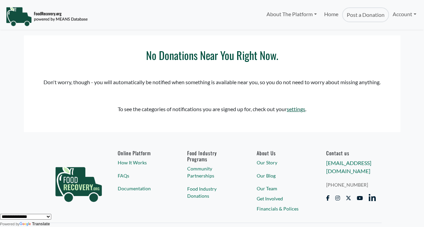  I want to click on a: How It Works, so click(143, 163).